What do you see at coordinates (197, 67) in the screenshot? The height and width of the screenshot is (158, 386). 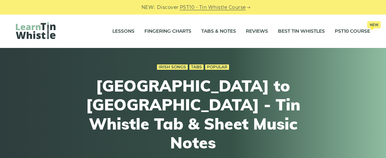 I see `a: Tabs` at bounding box center [197, 67].